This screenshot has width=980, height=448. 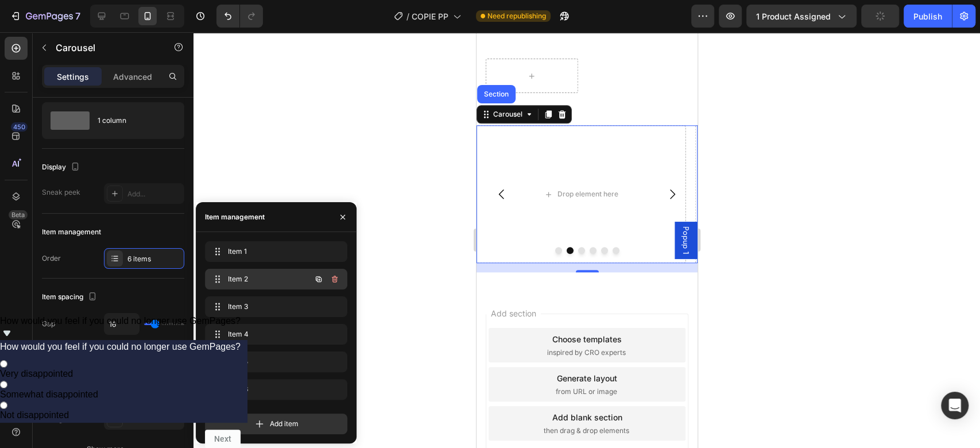 I want to click on button: Carousel Next Arrow, so click(x=196, y=162).